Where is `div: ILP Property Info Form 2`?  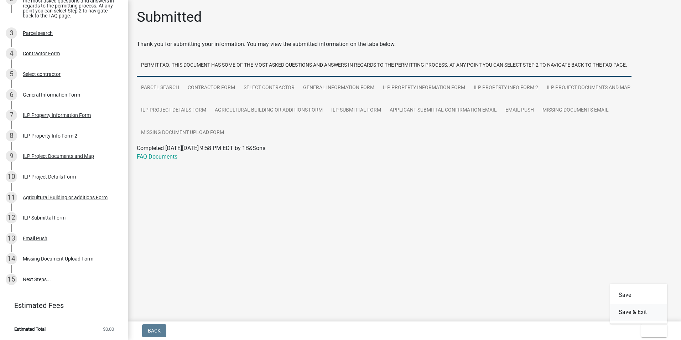 div: ILP Property Info Form 2 is located at coordinates (50, 136).